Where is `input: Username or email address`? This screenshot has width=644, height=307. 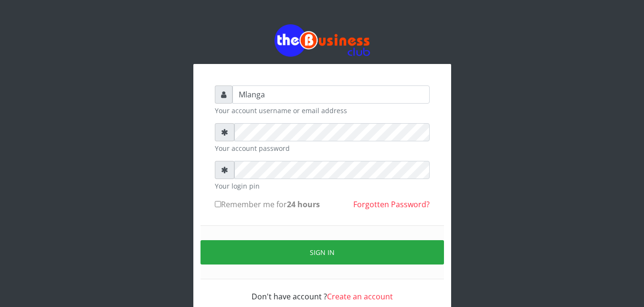
input: Username or email address is located at coordinates (331, 94).